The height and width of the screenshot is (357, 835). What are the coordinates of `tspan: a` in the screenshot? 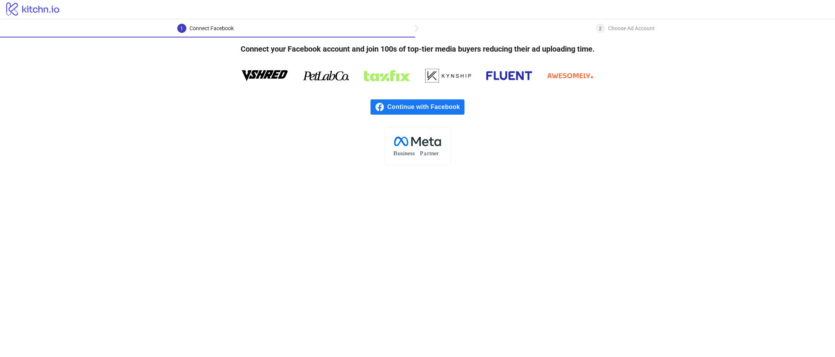 It's located at (425, 153).